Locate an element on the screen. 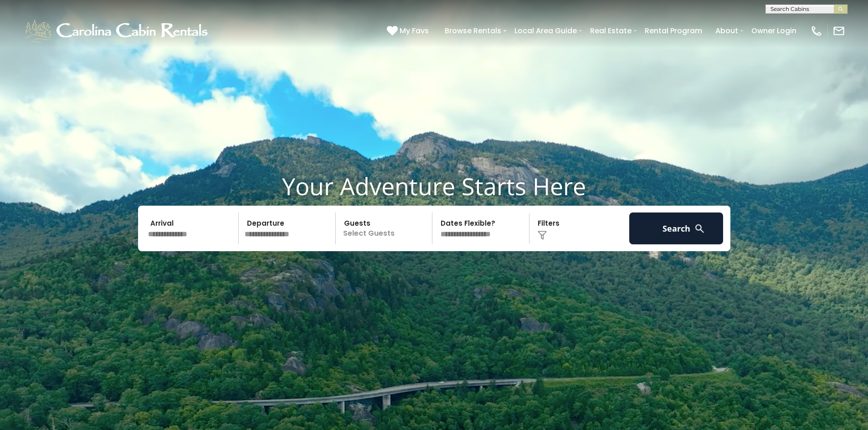  img: mail-regular-white.png is located at coordinates (839, 31).